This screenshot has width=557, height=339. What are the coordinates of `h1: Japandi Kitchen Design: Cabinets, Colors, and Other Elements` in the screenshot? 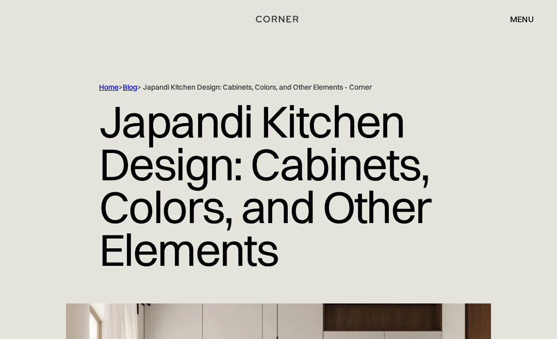 It's located at (278, 186).